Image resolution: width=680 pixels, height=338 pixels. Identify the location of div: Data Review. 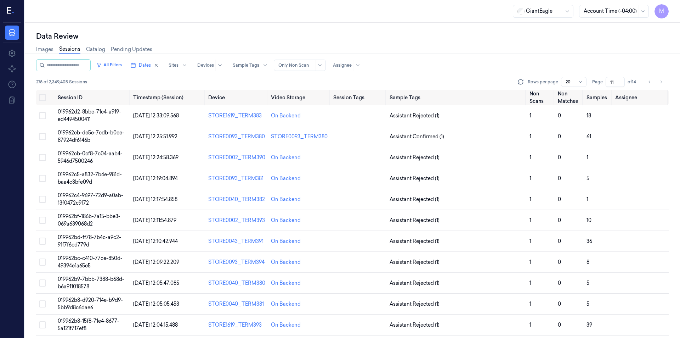
(353, 36).